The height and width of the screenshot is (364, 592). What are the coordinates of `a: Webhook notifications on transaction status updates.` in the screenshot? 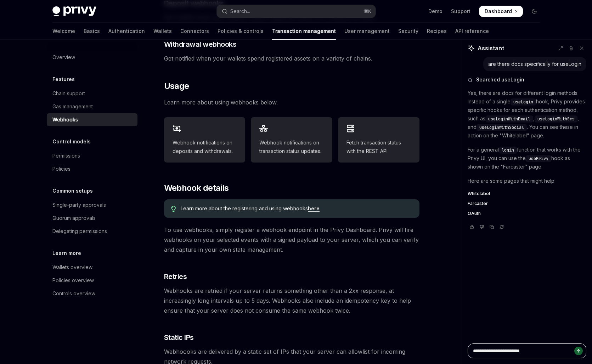 It's located at (292, 140).